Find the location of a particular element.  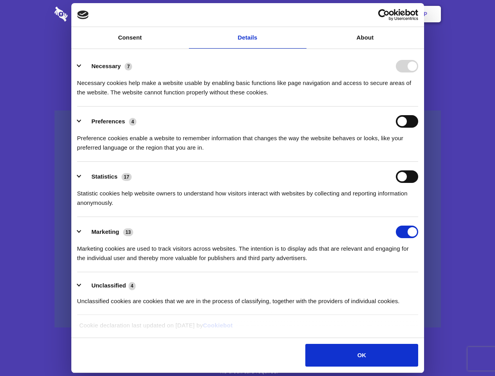

h1: Eliminate Slack Data Loss. is located at coordinates (248, 49).